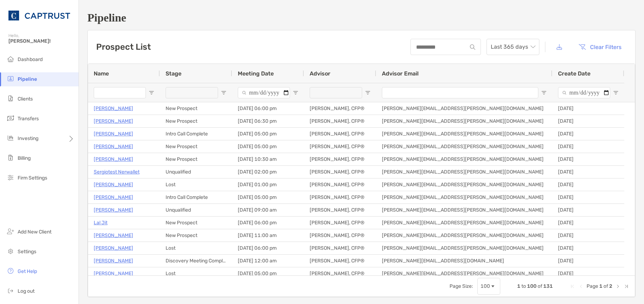 The height and width of the screenshot is (304, 644). I want to click on input: Advisor Email Filter Input, so click(461, 93).